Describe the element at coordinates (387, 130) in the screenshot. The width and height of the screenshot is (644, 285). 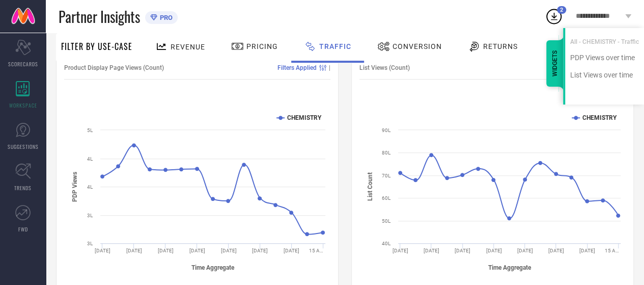
I see `text: 90L` at that location.